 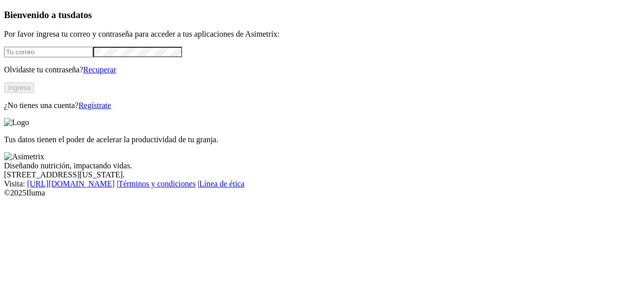 What do you see at coordinates (95, 105) in the screenshot?
I see `a: Regístrate` at bounding box center [95, 105].